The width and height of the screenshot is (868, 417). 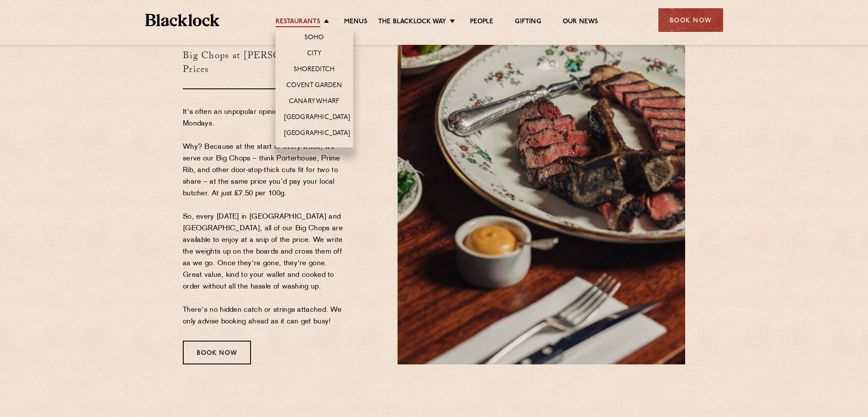 What do you see at coordinates (314, 70) in the screenshot?
I see `a: Shoreditch` at bounding box center [314, 70].